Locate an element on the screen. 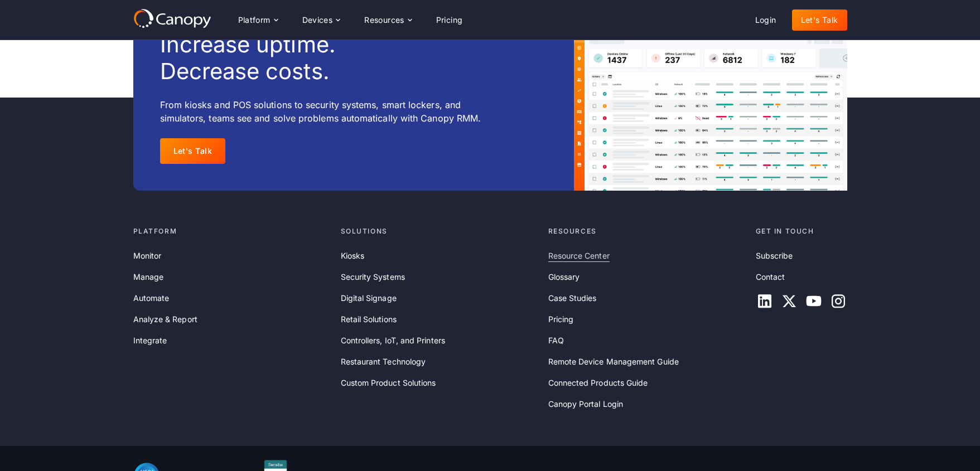  a: Manage is located at coordinates (148, 277).